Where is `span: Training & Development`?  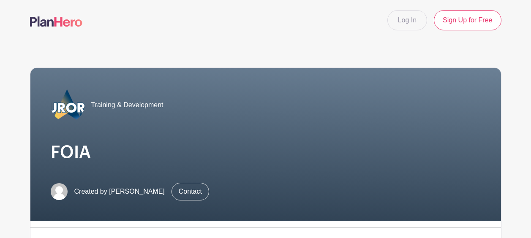
span: Training & Development is located at coordinates (127, 105).